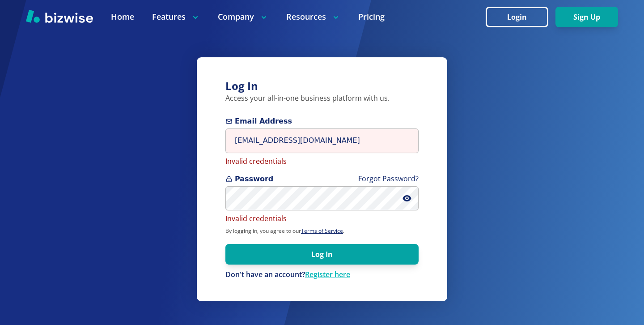 This screenshot has height=325, width=644. What do you see at coordinates (322, 179) in the screenshot?
I see `span: Password` at bounding box center [322, 179].